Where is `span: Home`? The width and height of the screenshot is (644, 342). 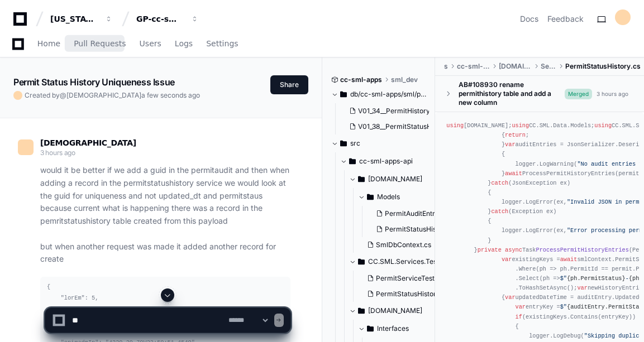
span: Home is located at coordinates (49, 44).